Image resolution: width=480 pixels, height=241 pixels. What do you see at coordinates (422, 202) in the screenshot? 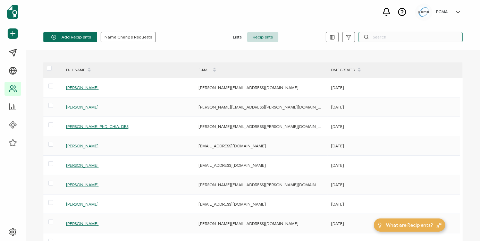
I see `div: Chat Widget` at bounding box center [422, 202].